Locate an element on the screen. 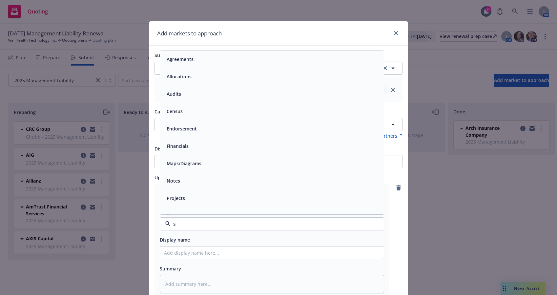 This screenshot has width=557, height=295. button: Allocations is located at coordinates (179, 76).